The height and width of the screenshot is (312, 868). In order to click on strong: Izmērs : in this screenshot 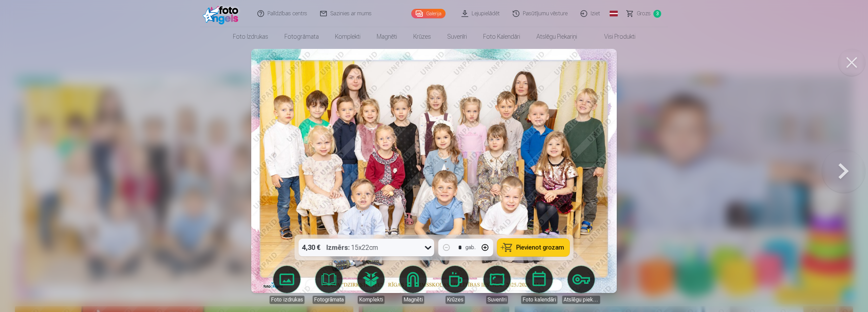, I will do `click(338, 248)`.